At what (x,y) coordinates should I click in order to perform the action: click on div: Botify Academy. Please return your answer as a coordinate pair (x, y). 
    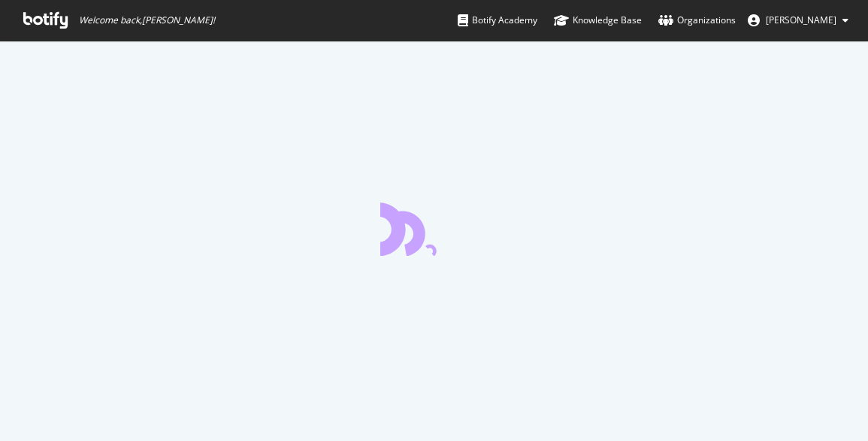
    Looking at the image, I should click on (498, 20).